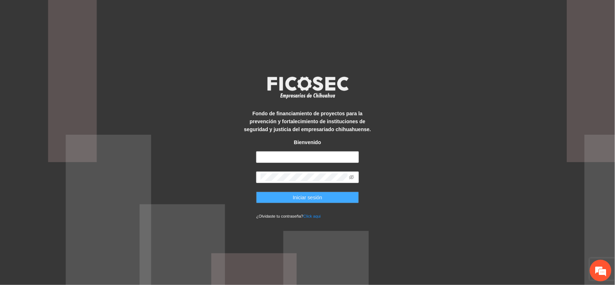 This screenshot has height=285, width=615. Describe the element at coordinates (312, 216) in the screenshot. I see `a: Click aqui` at that location.